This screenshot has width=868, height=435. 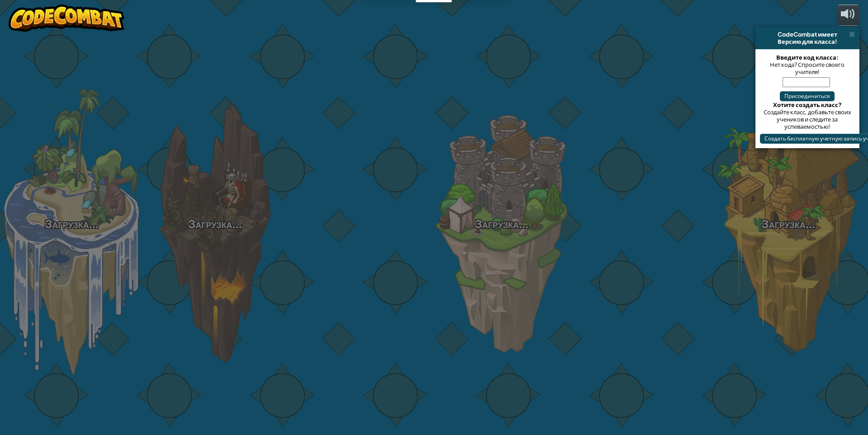 I want to click on button: Присоединиться, so click(x=807, y=96).